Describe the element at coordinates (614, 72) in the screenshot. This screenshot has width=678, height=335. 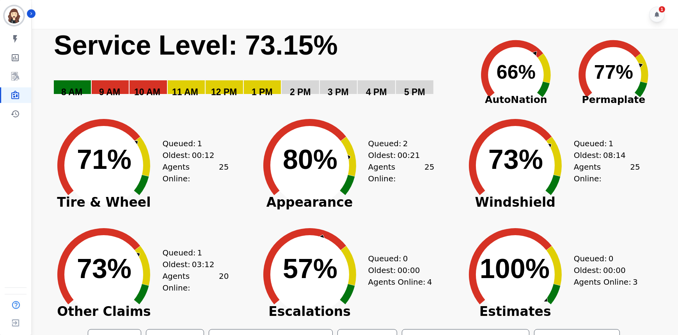
I see `text: 77%` at that location.